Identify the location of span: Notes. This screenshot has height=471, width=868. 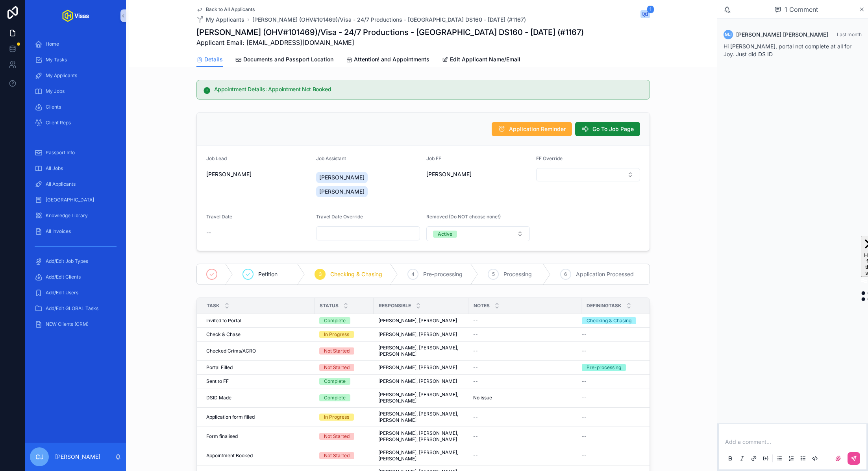
(482, 306).